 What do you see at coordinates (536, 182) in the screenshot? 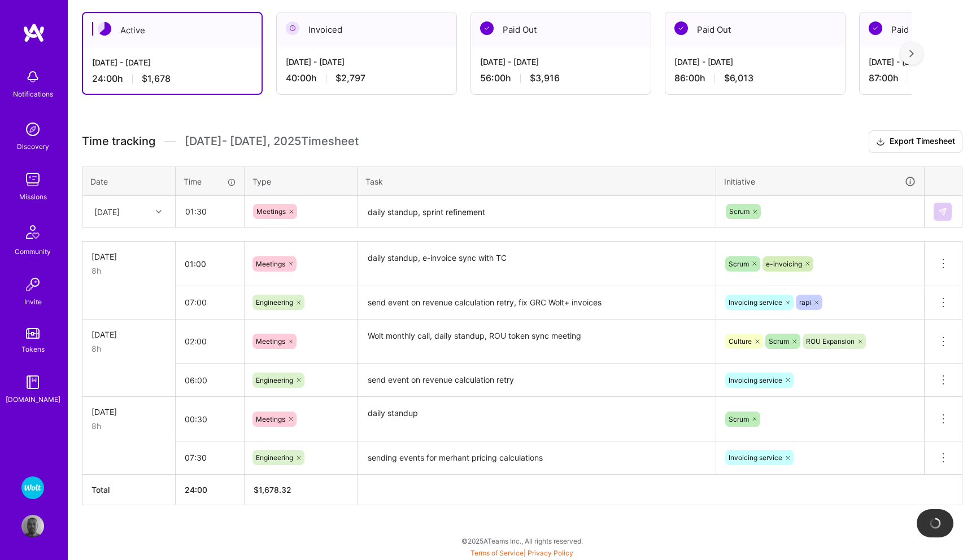
I see `th: Task` at bounding box center [536, 182].